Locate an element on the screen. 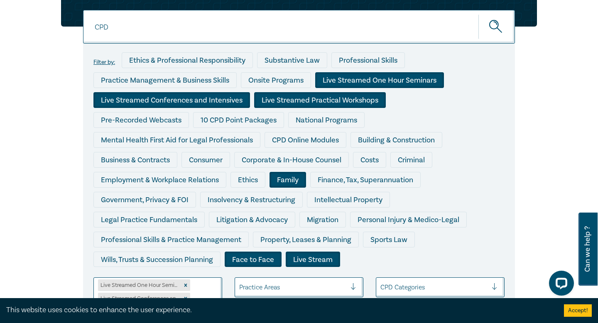 This screenshot has height=323, width=598. div: Mental Health First Aid for Legal Professionals is located at coordinates (177, 140).